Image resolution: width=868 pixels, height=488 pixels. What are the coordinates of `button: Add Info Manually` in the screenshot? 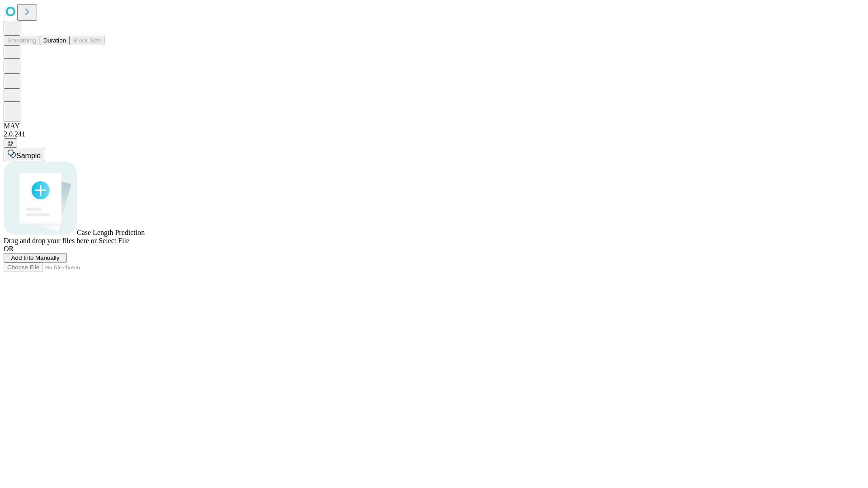 It's located at (35, 258).